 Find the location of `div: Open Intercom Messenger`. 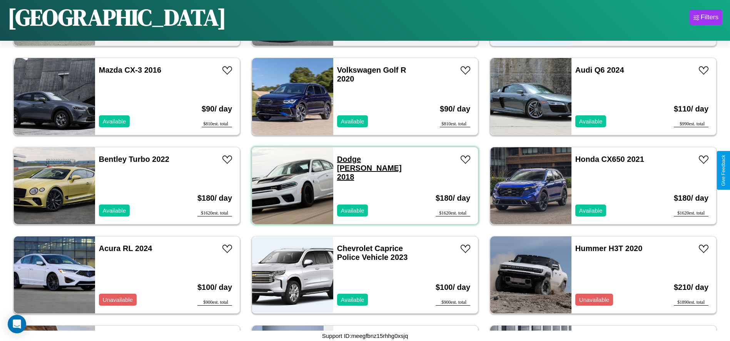

div: Open Intercom Messenger is located at coordinates (17, 324).